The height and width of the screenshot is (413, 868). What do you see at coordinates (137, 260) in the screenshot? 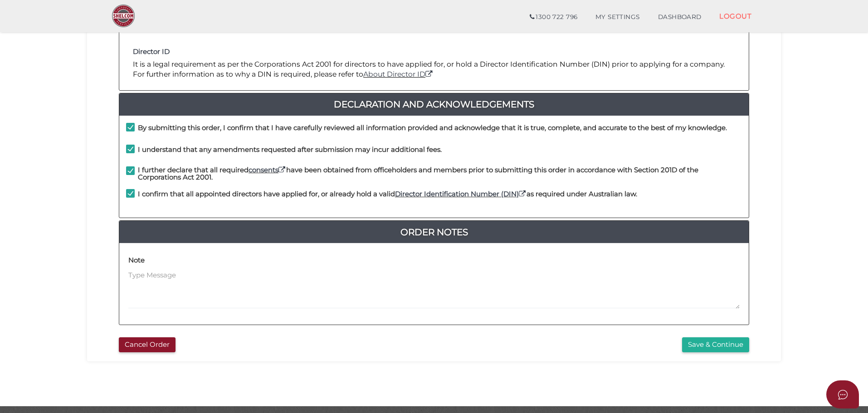
I see `h4: Note` at bounding box center [137, 260].